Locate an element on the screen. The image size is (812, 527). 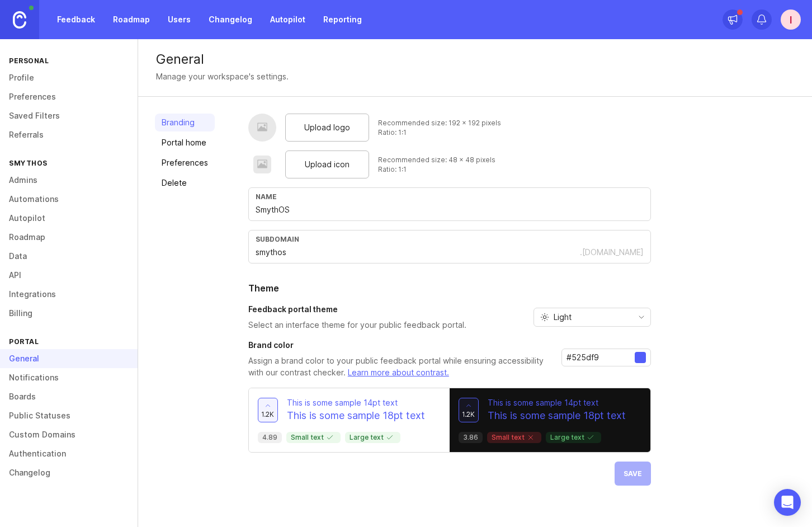
a: Users is located at coordinates (179, 19).